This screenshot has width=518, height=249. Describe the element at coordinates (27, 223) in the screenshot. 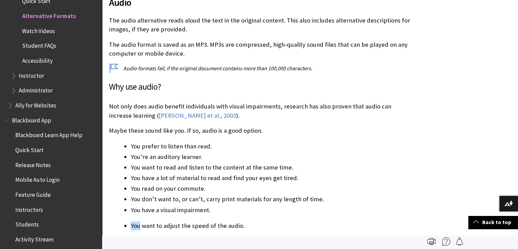

I see `span: Students` at that location.